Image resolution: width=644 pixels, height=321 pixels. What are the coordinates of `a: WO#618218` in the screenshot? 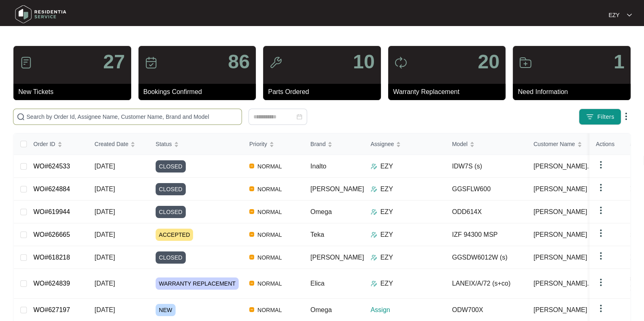 It's located at (52, 257).